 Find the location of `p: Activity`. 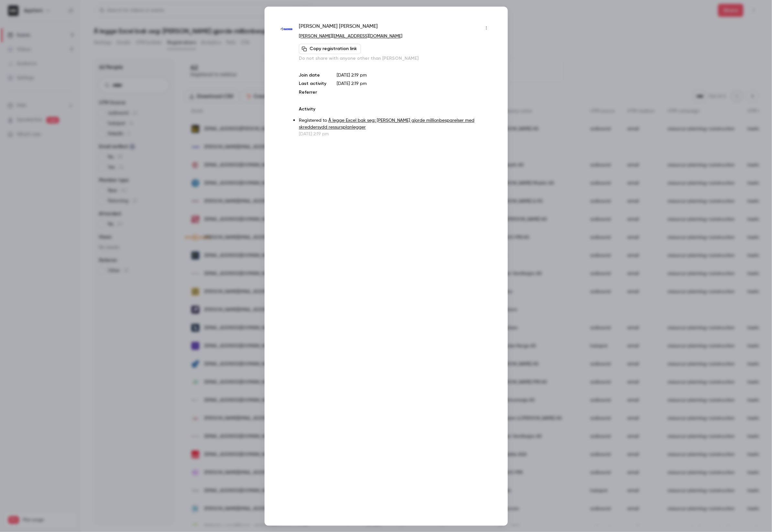

p: Activity is located at coordinates (395, 109).